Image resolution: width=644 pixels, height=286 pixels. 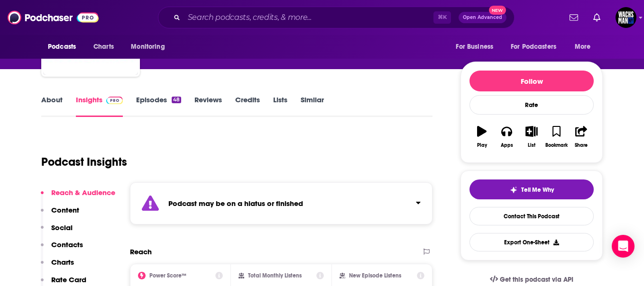 I want to click on span: Tell Me Why, so click(x=537, y=190).